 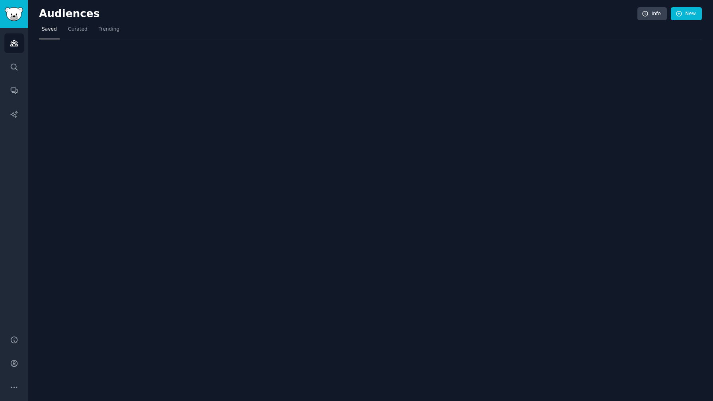 What do you see at coordinates (78, 31) in the screenshot?
I see `a: Curated` at bounding box center [78, 31].